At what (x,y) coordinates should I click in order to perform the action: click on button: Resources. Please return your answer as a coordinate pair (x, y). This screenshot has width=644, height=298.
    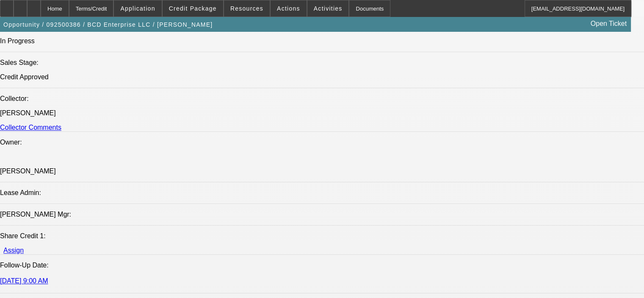
    Looking at the image, I should click on (247, 8).